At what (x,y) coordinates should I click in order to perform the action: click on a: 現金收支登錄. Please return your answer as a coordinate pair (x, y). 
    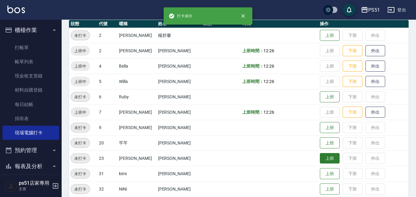
    Looking at the image, I should click on (31, 76).